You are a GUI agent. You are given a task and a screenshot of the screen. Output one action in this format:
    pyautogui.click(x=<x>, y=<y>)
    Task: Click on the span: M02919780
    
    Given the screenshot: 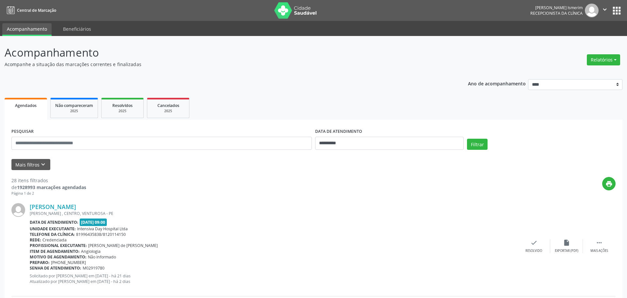 What is the action you would take?
    pyautogui.click(x=93, y=268)
    